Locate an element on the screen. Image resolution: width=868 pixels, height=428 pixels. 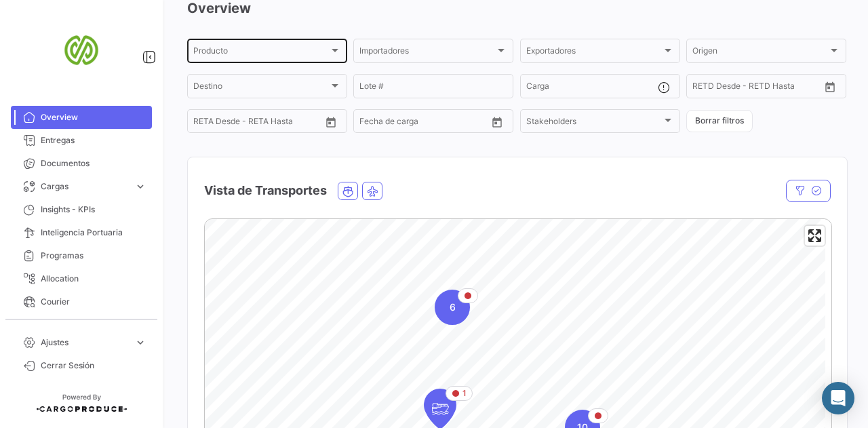
span: Programas is located at coordinates (94, 255).